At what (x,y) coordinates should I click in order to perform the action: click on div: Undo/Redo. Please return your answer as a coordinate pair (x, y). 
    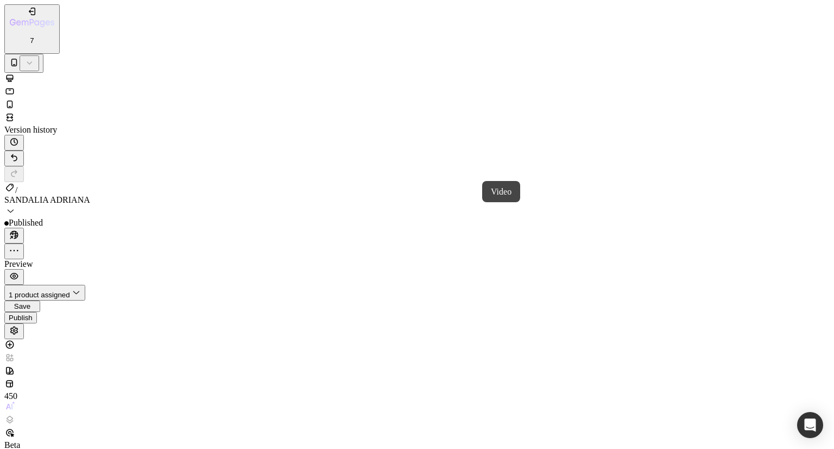
    Looking at the image, I should click on (417, 166).